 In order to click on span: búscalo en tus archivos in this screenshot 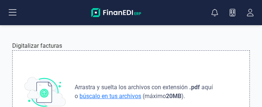, I will do `click(110, 96)`.